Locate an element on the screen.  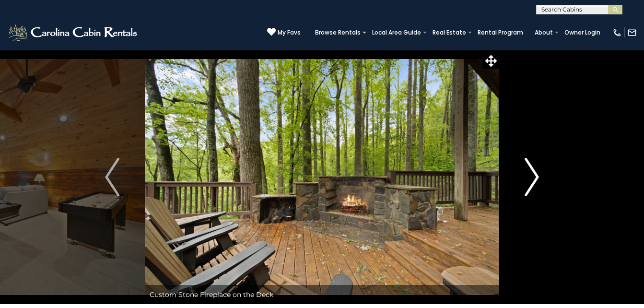
a: Rental Program is located at coordinates (500, 33).